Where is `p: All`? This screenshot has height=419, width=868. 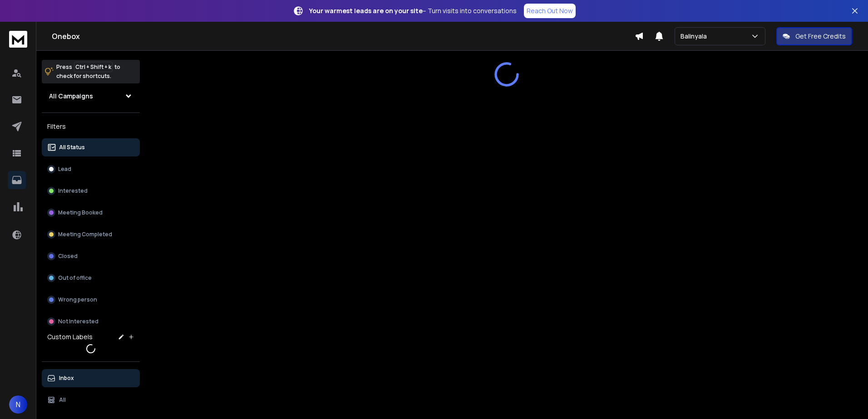
p: All is located at coordinates (62, 400).